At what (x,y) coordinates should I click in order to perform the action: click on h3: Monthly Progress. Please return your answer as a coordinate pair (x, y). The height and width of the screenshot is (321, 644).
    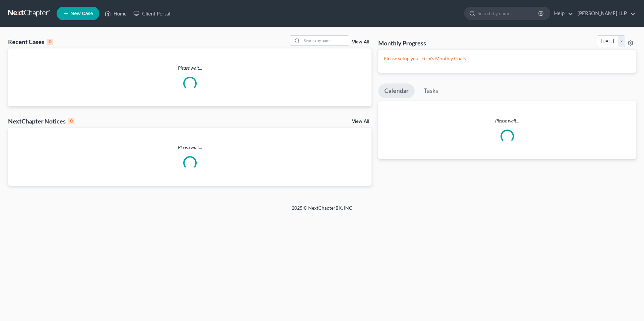
    Looking at the image, I should click on (402, 43).